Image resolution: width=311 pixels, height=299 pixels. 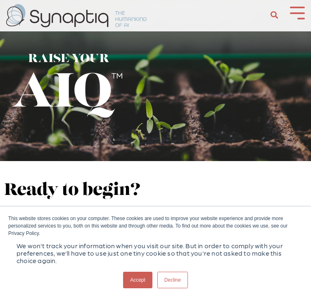 I want to click on a: synaptiq logo-2, so click(x=76, y=16).